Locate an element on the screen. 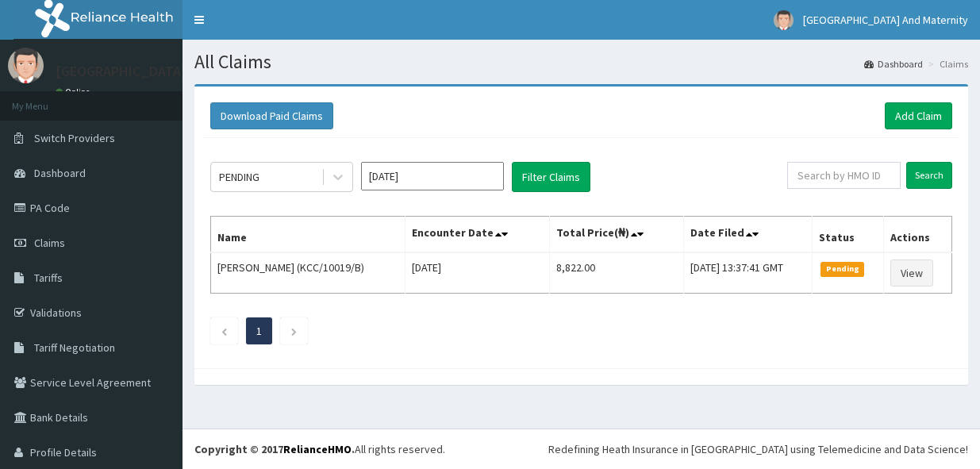 This screenshot has height=469, width=980. input: Search is located at coordinates (930, 175).